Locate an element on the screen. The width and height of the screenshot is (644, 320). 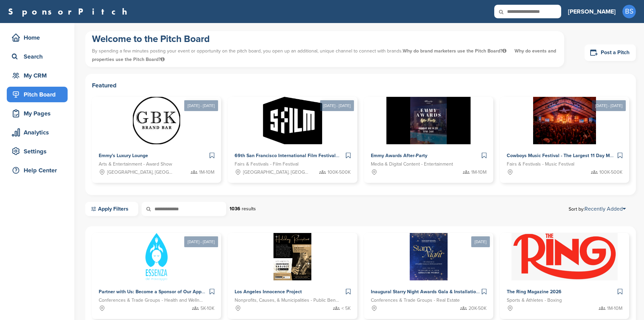
div: Analytics is located at coordinates (39, 132).